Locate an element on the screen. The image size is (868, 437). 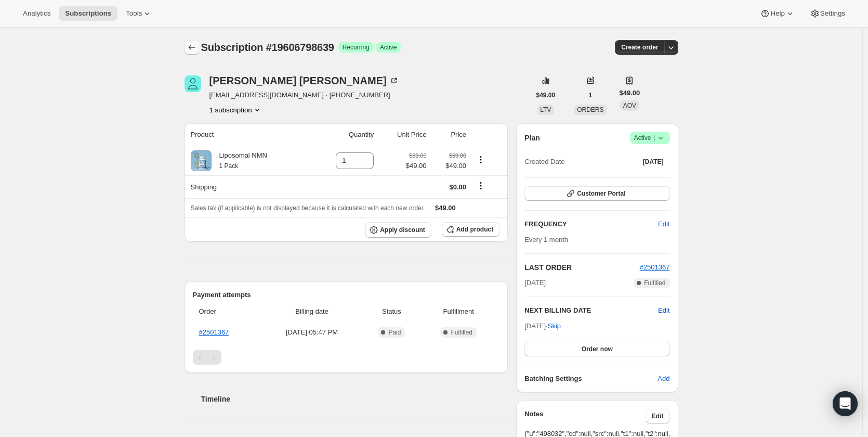
span: Subscription #19606798639 is located at coordinates (268, 48).